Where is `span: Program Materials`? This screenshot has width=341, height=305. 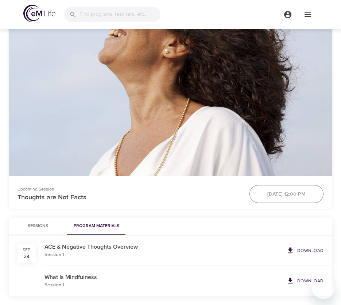 span: Program Materials is located at coordinates (96, 226).